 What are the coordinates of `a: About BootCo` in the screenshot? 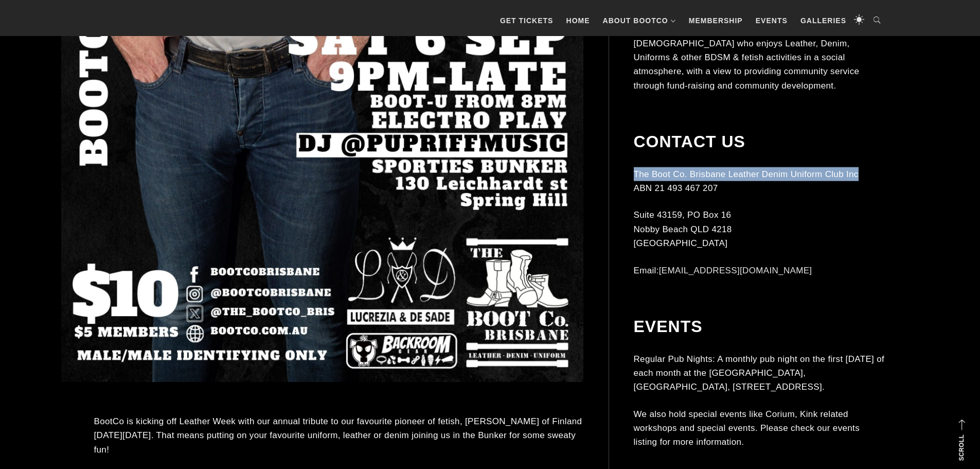 It's located at (640, 21).